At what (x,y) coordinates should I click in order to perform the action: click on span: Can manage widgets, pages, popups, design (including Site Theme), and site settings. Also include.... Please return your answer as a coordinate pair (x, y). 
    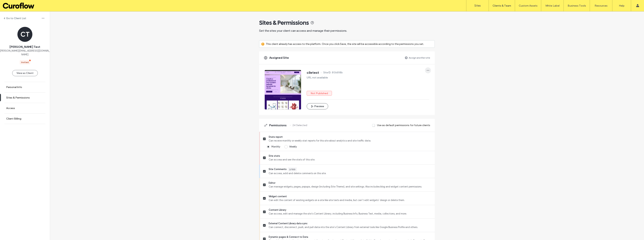
    Looking at the image, I should click on (350, 187).